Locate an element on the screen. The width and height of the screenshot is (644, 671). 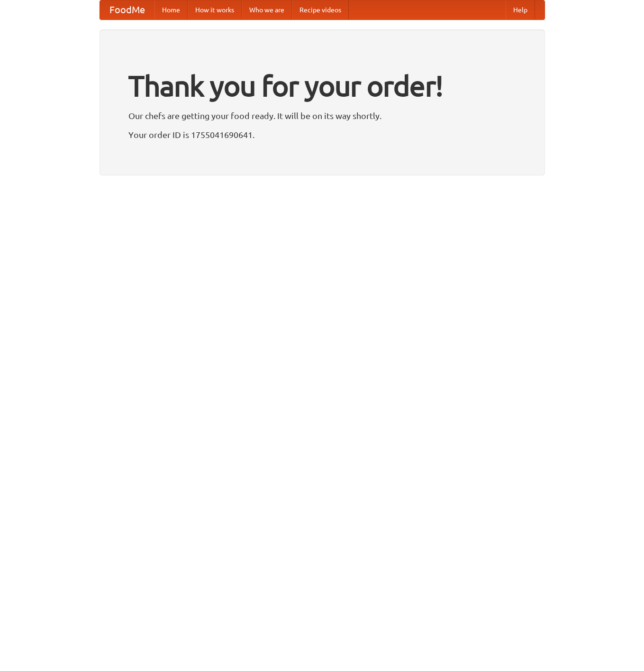
a: Help is located at coordinates (521, 10).